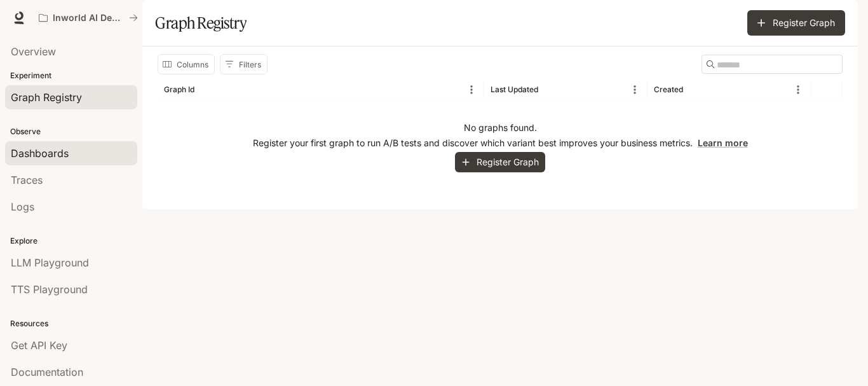  I want to click on button: Select columns, so click(186, 64).